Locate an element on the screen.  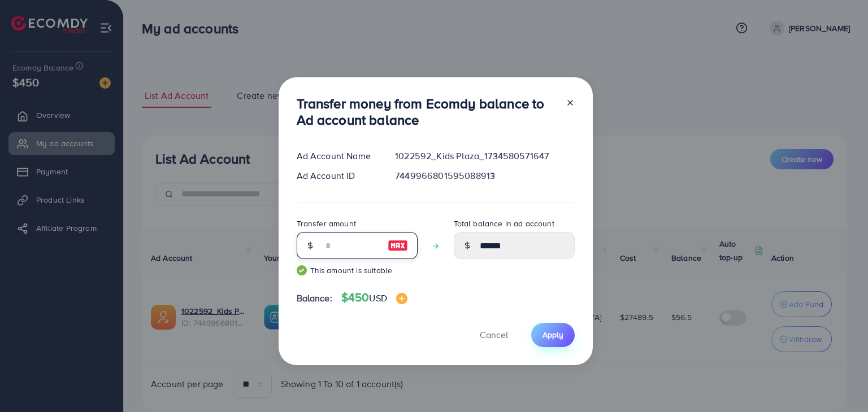
div: 7449966801595088913 is located at coordinates (484, 176).